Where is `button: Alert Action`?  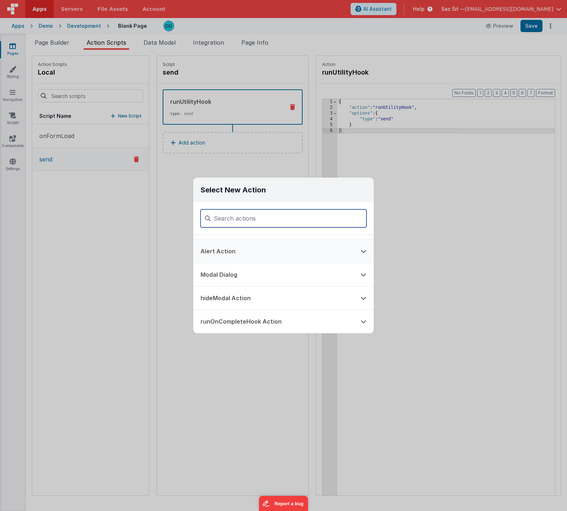 button: Alert Action is located at coordinates (273, 251).